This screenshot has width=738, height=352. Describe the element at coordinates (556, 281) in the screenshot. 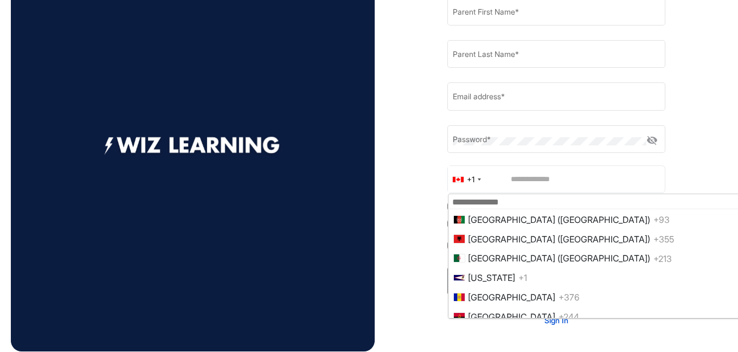

I see `button: Next` at that location.